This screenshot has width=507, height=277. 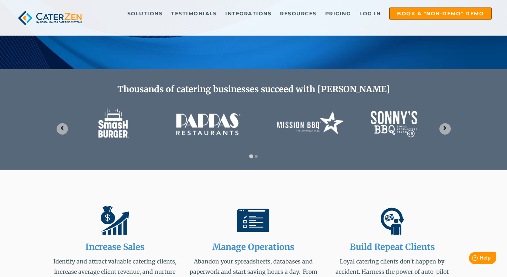 What do you see at coordinates (298, 14) in the screenshot?
I see `a: Resources` at bounding box center [298, 14].